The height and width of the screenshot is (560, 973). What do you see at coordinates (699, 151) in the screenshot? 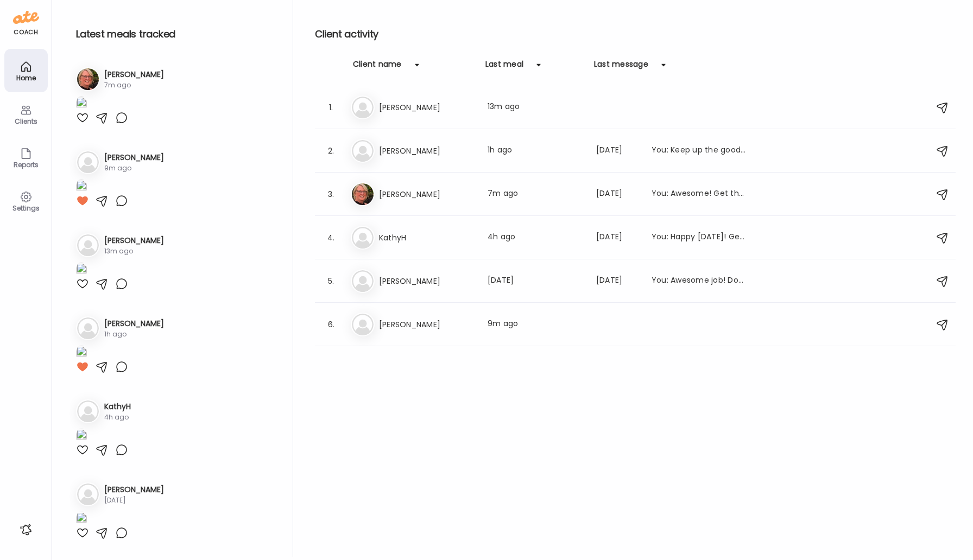
I see `div: You: Keep up the good work! Get that food in!` at bounding box center [699, 151].